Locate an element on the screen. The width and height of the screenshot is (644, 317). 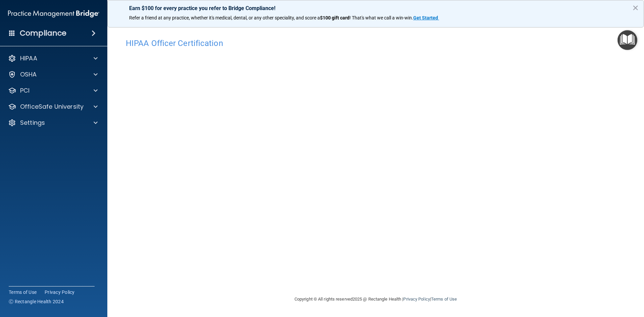
strong: $100 gift card is located at coordinates (335, 18).